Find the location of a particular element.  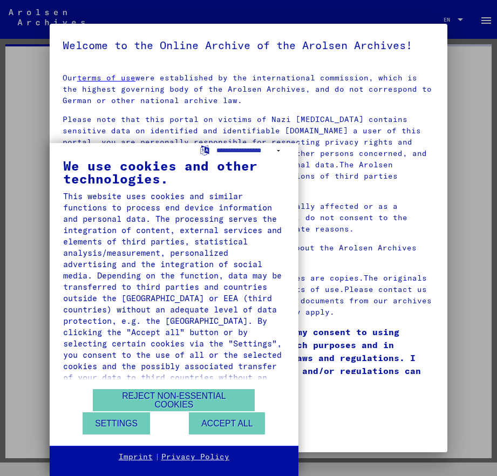

a: Imprint is located at coordinates (135, 457).